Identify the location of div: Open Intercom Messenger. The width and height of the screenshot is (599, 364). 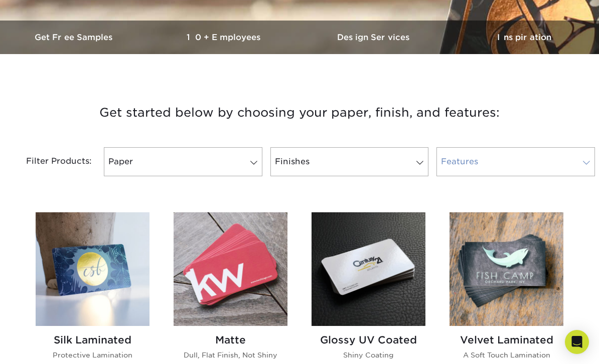
(577, 342).